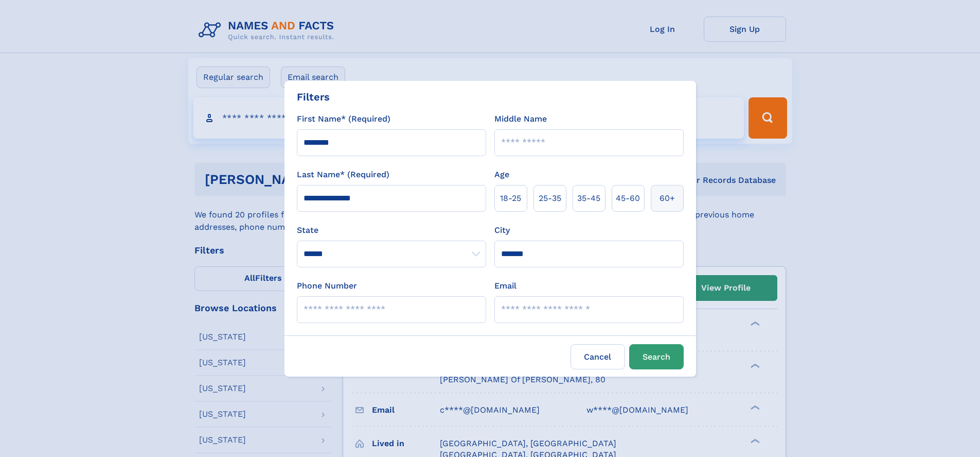 The width and height of the screenshot is (980, 457). Describe the element at coordinates (505, 286) in the screenshot. I see `label: Email` at that location.